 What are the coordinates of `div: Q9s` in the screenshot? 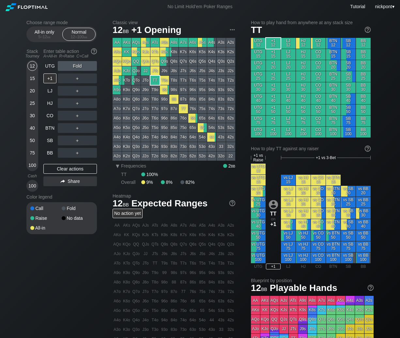 It's located at (164, 61).